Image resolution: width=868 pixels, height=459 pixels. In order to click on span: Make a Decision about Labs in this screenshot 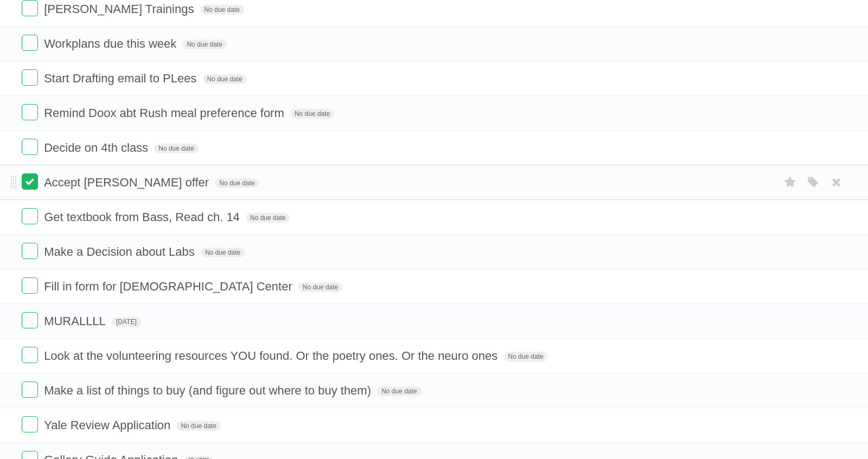, I will do `click(121, 251)`.